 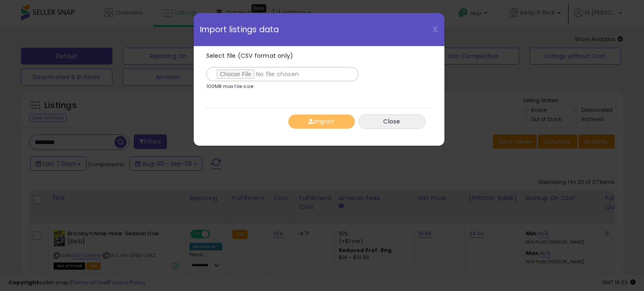 What do you see at coordinates (392, 122) in the screenshot?
I see `button: Close` at bounding box center [392, 122].